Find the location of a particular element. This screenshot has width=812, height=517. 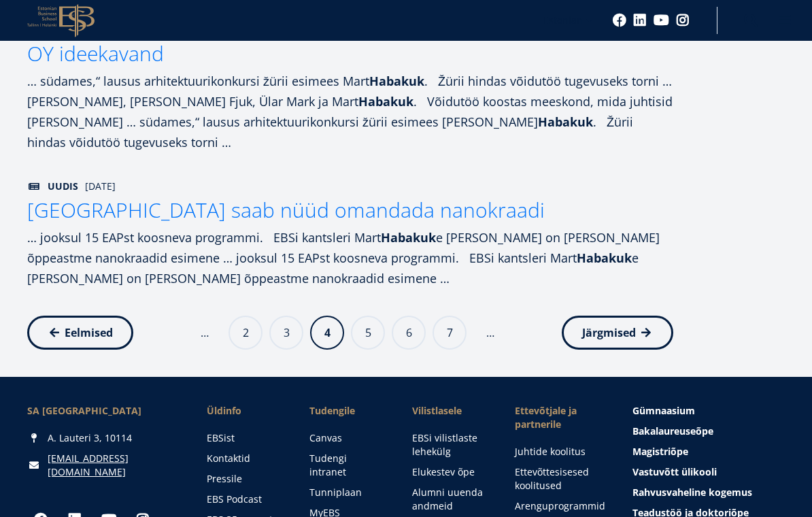

span: Üldinfo is located at coordinates (244, 411).